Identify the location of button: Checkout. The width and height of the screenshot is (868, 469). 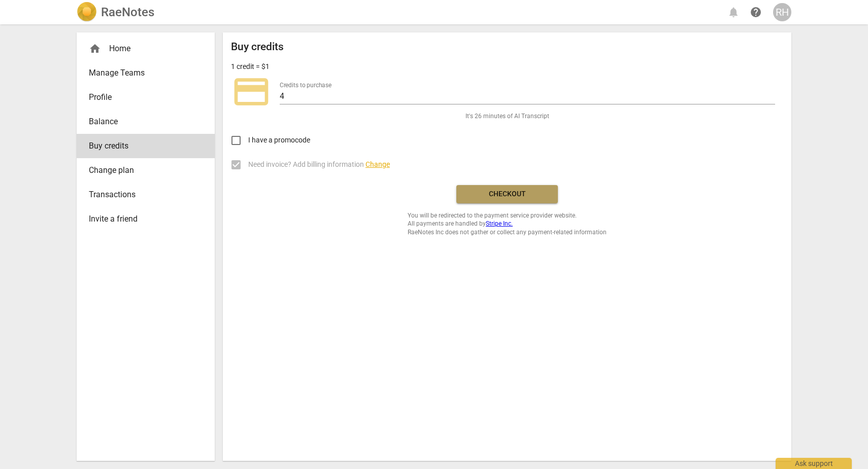
(508, 195).